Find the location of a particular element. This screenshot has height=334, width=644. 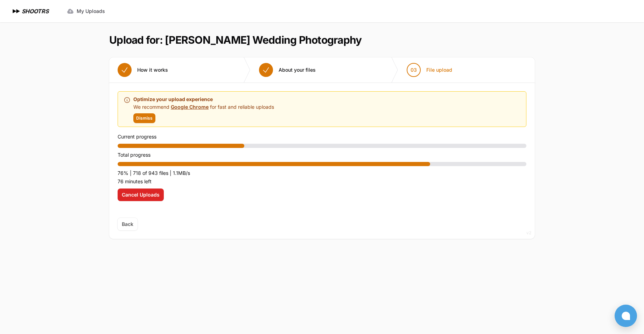

span: 03 is located at coordinates (414, 70).